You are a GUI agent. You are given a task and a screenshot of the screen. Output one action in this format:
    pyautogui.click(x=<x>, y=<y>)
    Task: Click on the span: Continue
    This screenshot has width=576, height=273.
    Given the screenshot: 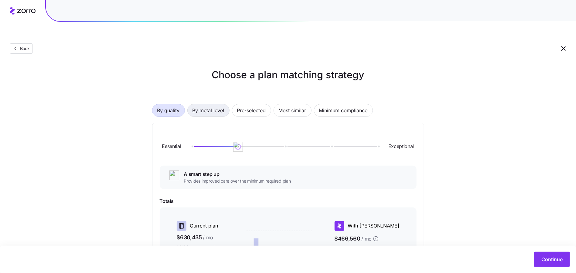 What is the action you would take?
    pyautogui.click(x=552, y=260)
    